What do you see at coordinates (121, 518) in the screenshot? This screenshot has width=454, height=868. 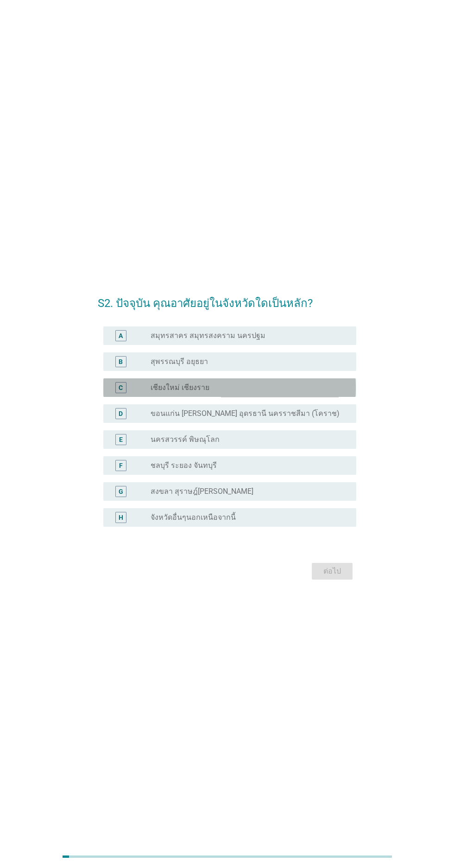 I see `div: H` at bounding box center [121, 518].